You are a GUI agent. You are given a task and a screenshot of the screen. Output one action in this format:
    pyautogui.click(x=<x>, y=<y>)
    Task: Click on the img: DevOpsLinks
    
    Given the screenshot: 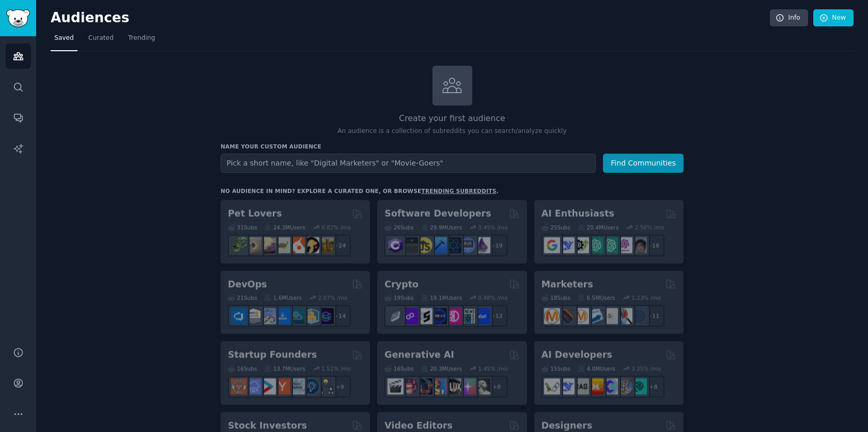 What is the action you would take?
    pyautogui.click(x=282, y=316)
    